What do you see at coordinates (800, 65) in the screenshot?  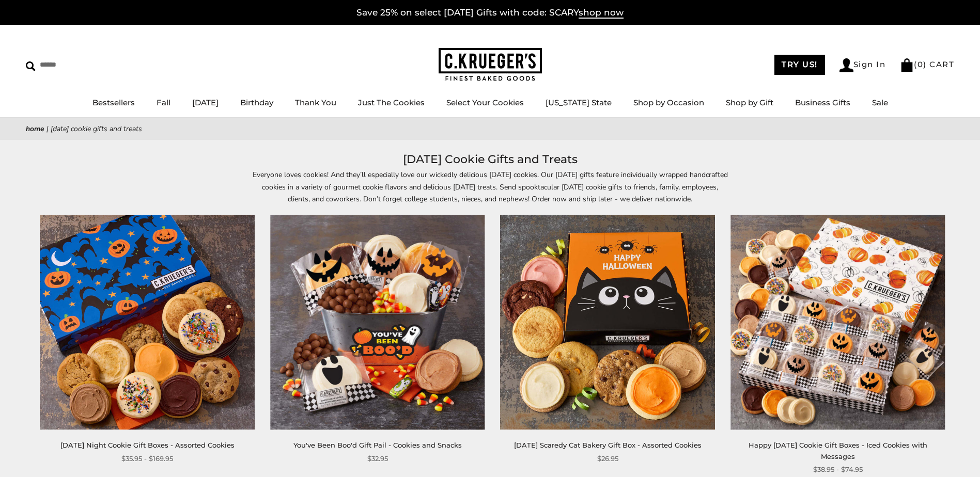 I see `a: TRY US!` at bounding box center [800, 65].